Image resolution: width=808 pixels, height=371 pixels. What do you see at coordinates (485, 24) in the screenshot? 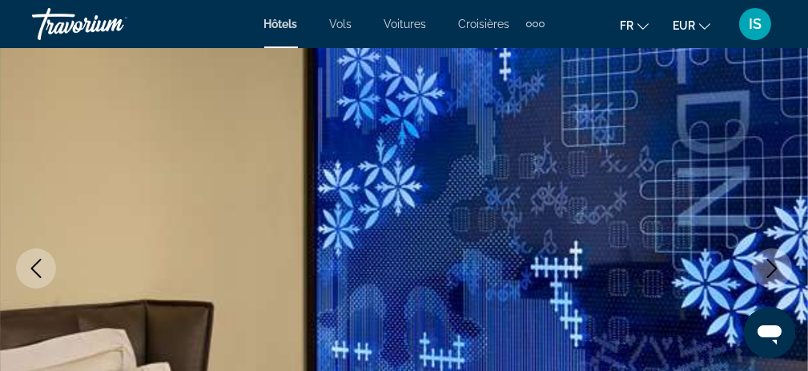
I see `a: Croisières` at bounding box center [485, 24].